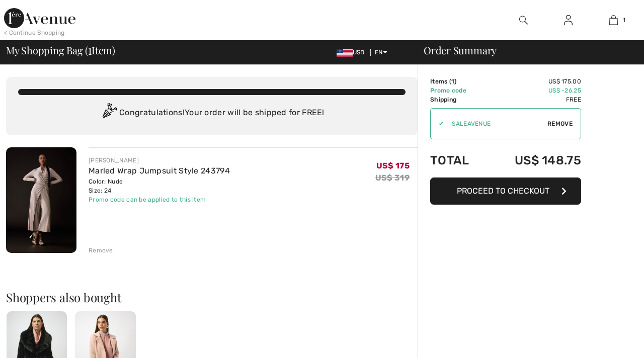  What do you see at coordinates (60, 50) in the screenshot?
I see `span: My Shopping Bag ( Item)` at bounding box center [60, 50].